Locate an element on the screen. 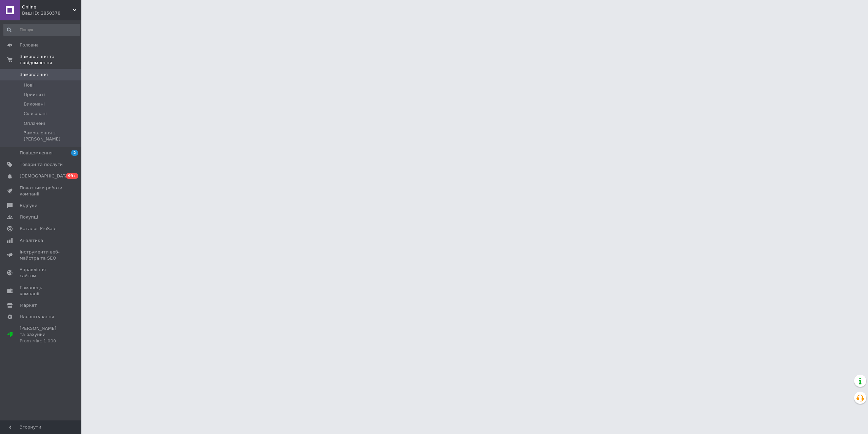  span: Каталог ProSale is located at coordinates (38, 229).